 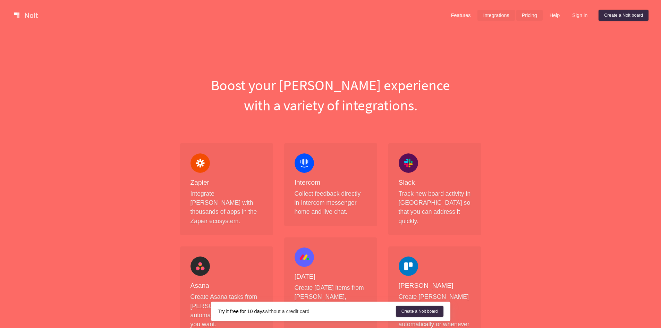 I want to click on h4: Zapier, so click(x=227, y=183).